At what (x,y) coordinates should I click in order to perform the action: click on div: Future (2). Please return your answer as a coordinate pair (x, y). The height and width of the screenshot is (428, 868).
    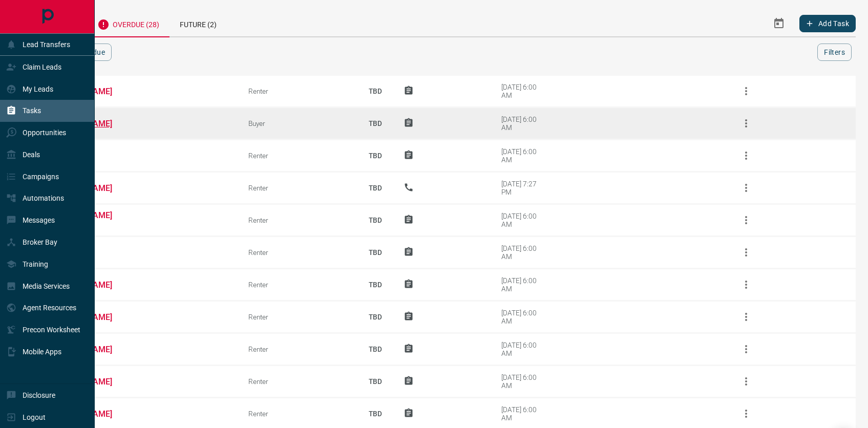
    Looking at the image, I should click on (198, 23).